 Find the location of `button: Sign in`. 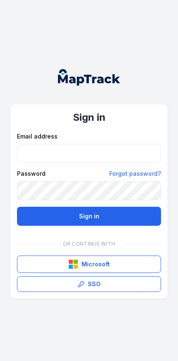

button: Sign in is located at coordinates (89, 217).